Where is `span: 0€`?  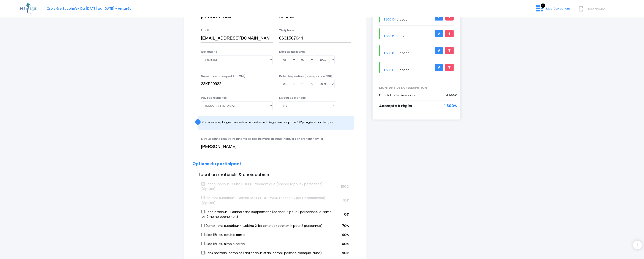
span: 0€ is located at coordinates (347, 214).